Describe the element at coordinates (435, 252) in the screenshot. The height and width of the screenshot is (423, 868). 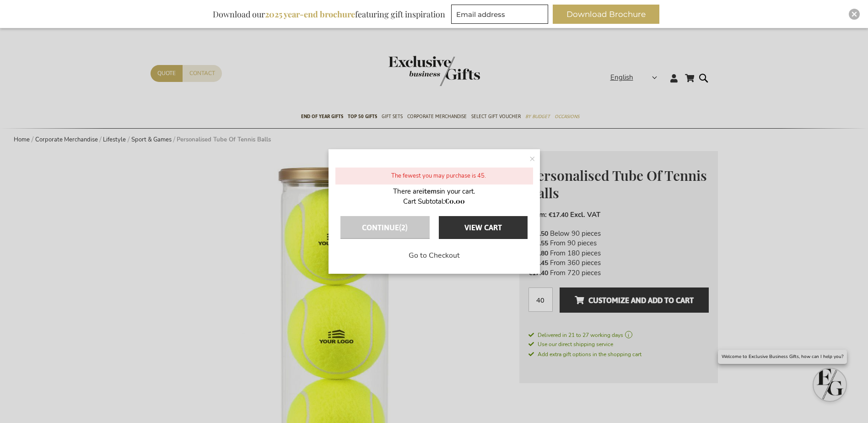
I see `a: Go to Checkout` at that location.